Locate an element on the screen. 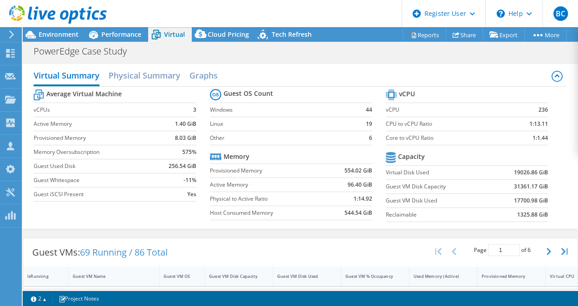 Image resolution: width=578 pixels, height=306 pixels. span: BC is located at coordinates (561, 14).